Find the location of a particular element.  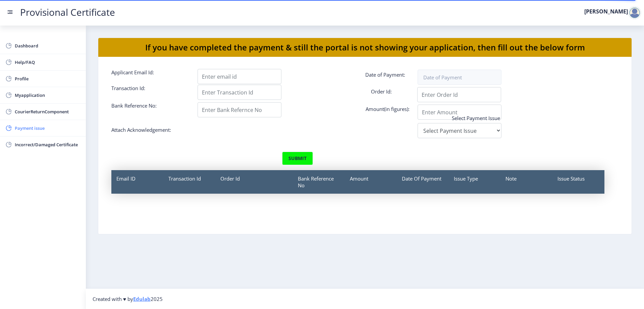

div: Email ID is located at coordinates (137, 182).